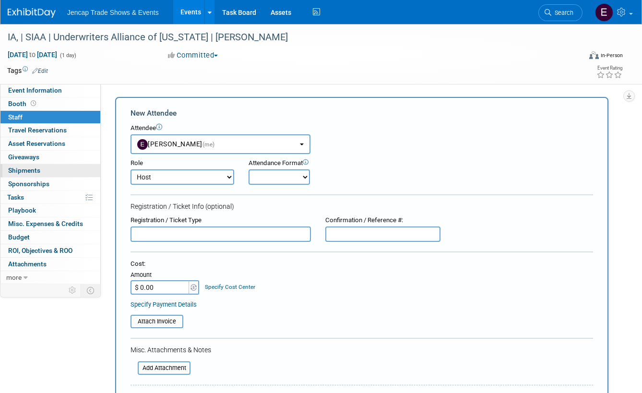 This screenshot has height=393, width=642. I want to click on img: ExhibitDay, so click(32, 13).